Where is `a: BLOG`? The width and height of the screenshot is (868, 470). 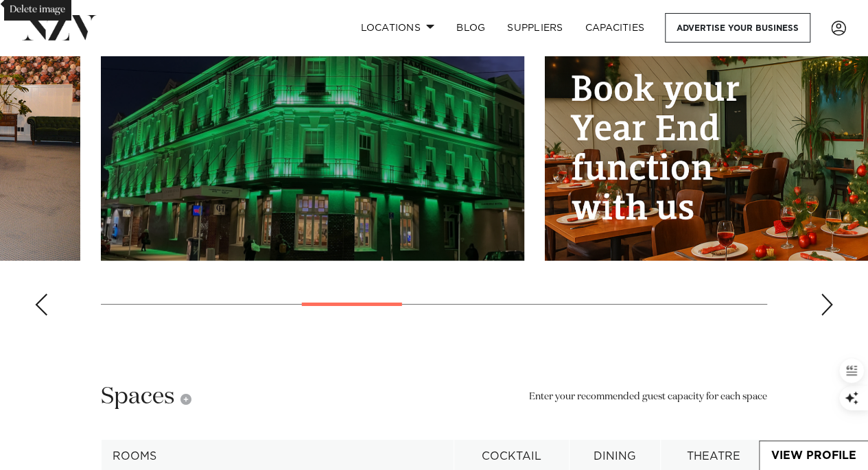
a: BLOG is located at coordinates (471, 28).